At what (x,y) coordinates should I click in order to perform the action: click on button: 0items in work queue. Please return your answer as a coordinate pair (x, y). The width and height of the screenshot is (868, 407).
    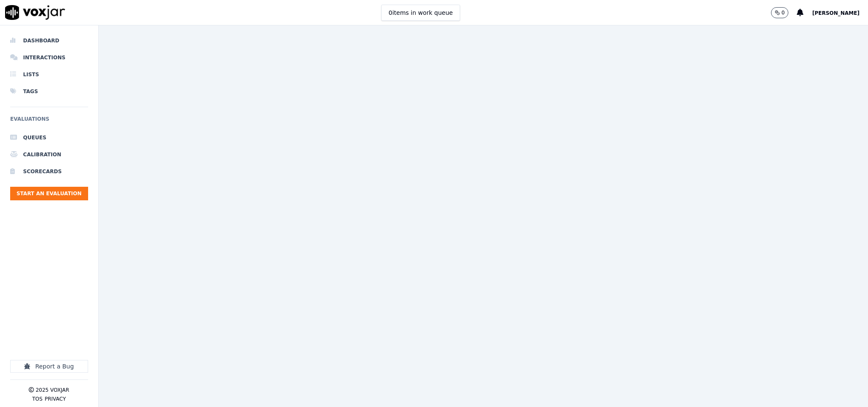
    Looking at the image, I should click on (420, 12).